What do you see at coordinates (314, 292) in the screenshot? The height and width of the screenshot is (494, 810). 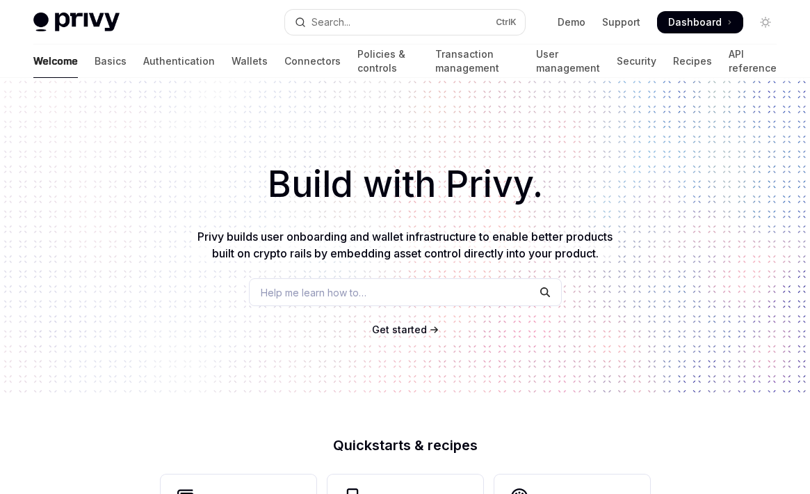 I see `span: Help me learn how to…` at bounding box center [314, 292].